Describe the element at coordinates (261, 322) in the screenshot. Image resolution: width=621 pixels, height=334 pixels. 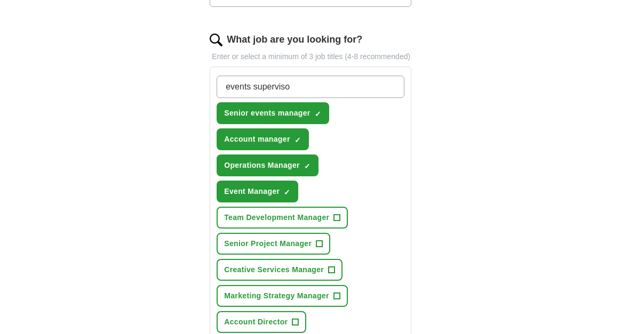
I see `button: Account Director` at that location.